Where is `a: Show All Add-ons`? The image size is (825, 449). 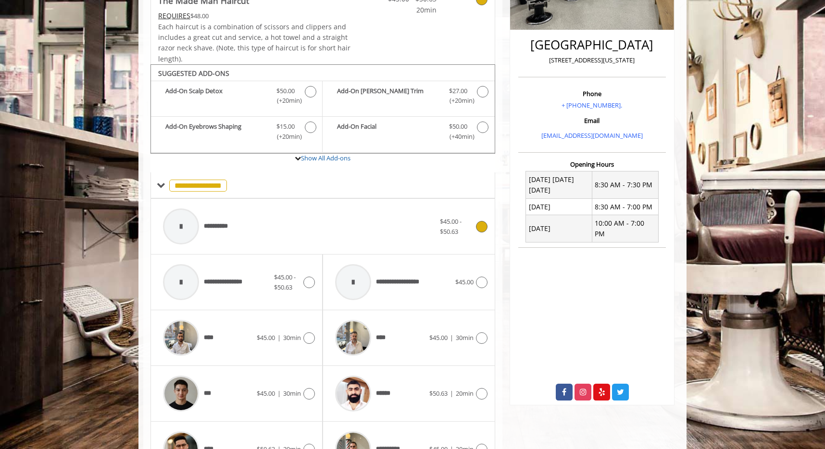
a: Show All Add-ons is located at coordinates (325, 158).